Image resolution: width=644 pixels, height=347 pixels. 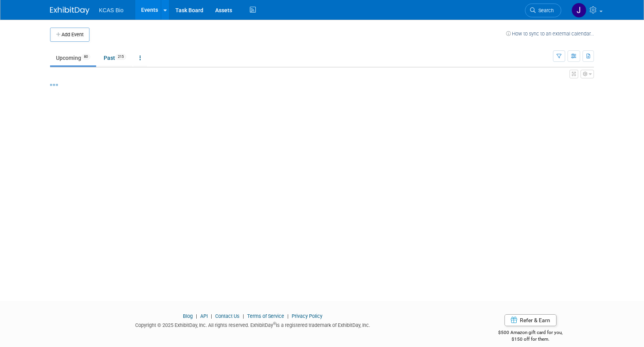 What do you see at coordinates (531, 339) in the screenshot?
I see `div: $150 off for them.` at bounding box center [531, 339].